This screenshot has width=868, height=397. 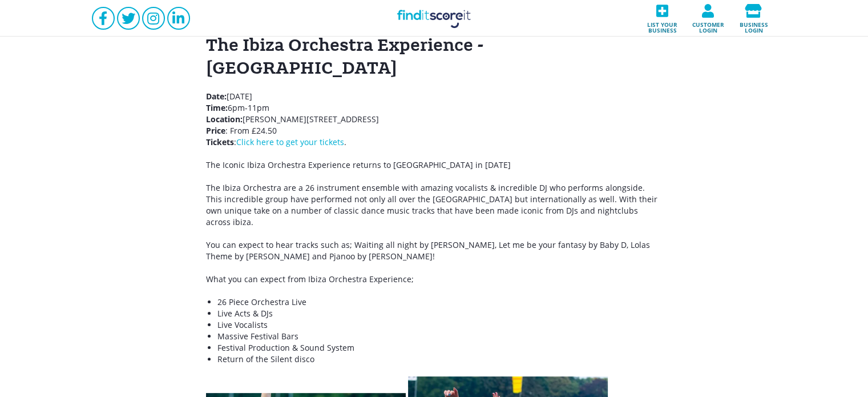 What do you see at coordinates (709, 25) in the screenshot?
I see `span: Customer login` at bounding box center [709, 25].